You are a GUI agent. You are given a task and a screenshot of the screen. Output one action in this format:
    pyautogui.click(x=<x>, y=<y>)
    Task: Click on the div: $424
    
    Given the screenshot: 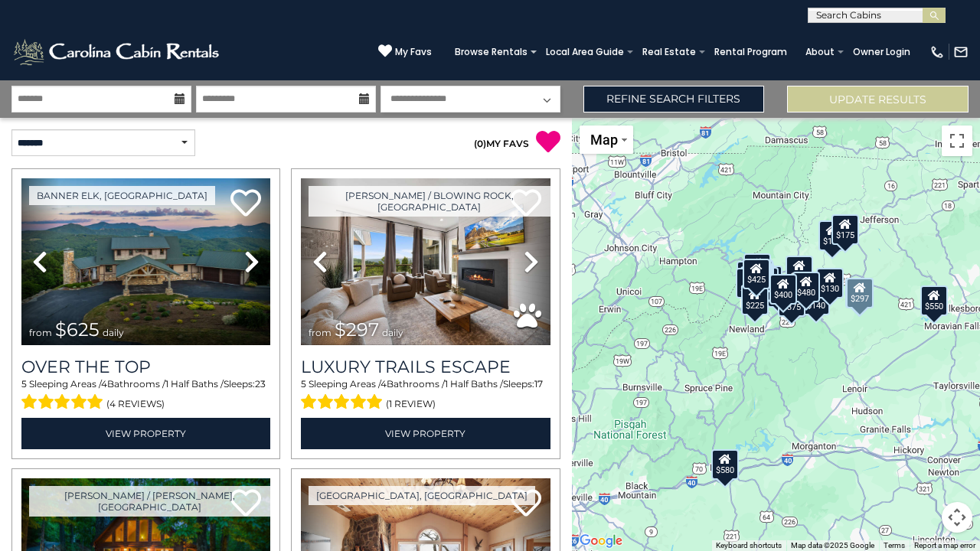 What is the action you would take?
    pyautogui.click(x=755, y=281)
    